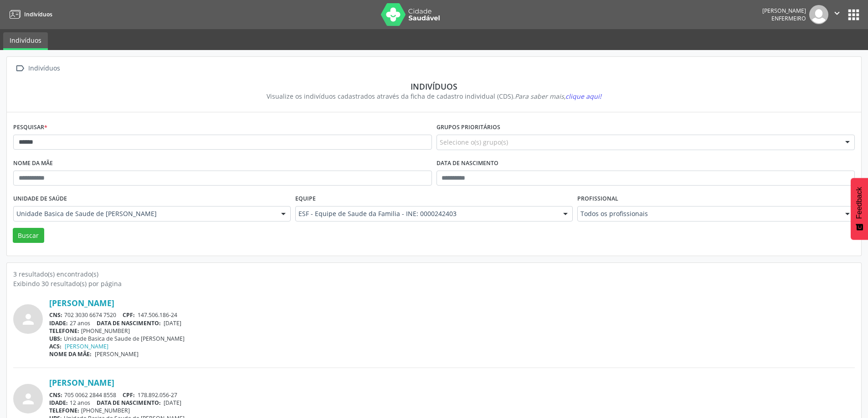 The width and height of the screenshot is (868, 418). What do you see at coordinates (452, 315) in the screenshot?
I see `div: 702 3030 6674 7520` at bounding box center [452, 315].